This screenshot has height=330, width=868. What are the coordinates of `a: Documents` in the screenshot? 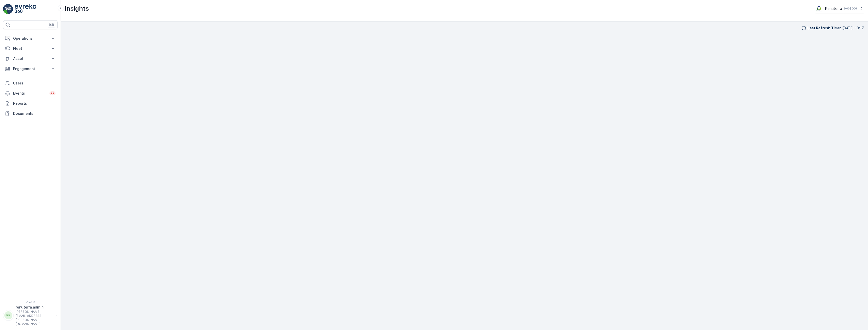 It's located at (30, 114).